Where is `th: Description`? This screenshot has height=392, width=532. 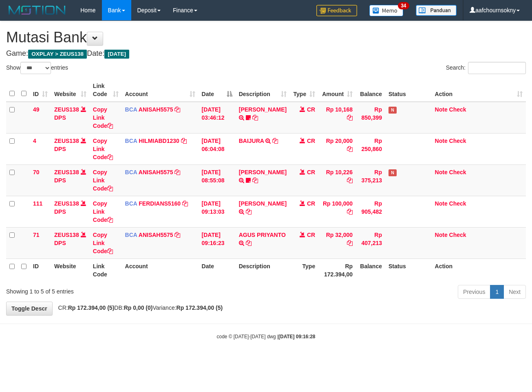 th: Description is located at coordinates (263, 270).